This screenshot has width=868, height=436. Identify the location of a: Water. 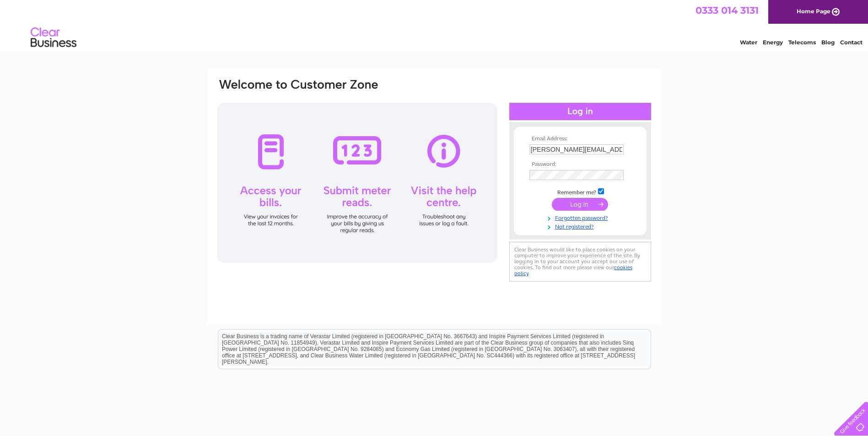
(749, 42).